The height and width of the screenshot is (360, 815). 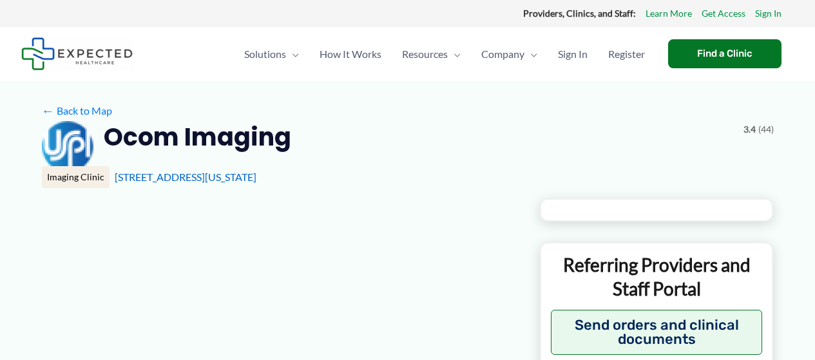 I want to click on span: Resources, so click(x=425, y=54).